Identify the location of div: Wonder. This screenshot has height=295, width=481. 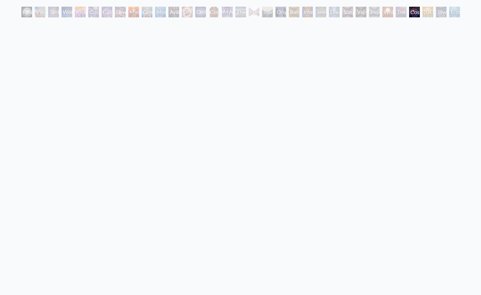
(67, 12).